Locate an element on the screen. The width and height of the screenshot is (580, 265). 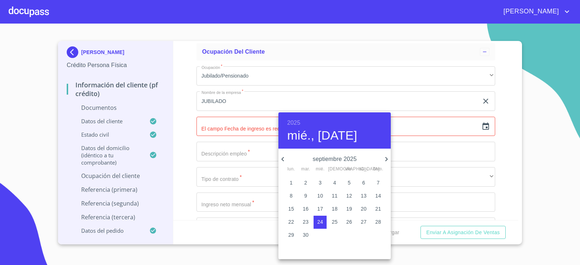
button: 6 is located at coordinates (363, 183).